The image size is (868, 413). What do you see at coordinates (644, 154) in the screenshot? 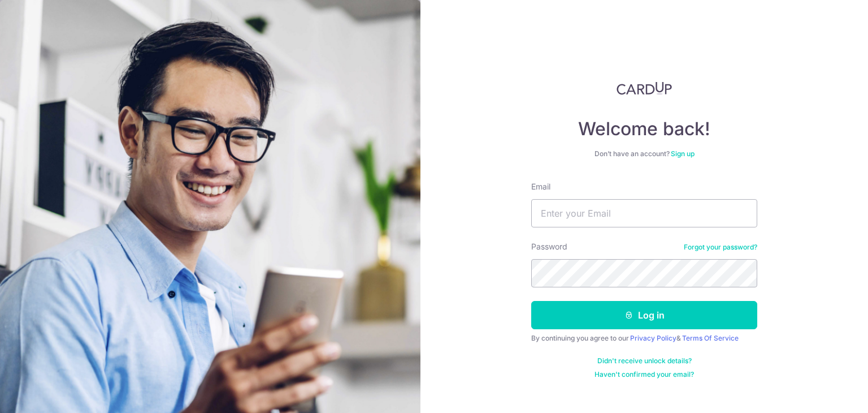
I see `div: Don’t have an account?` at bounding box center [644, 154].